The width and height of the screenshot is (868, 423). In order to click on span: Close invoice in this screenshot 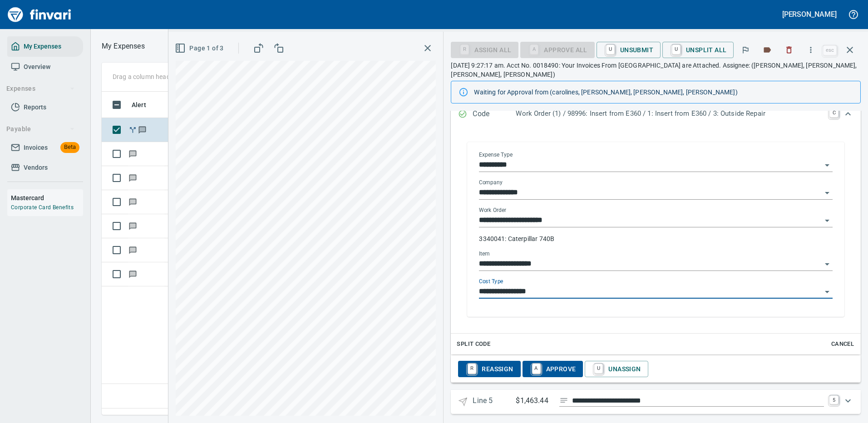, I will do `click(840, 50)`.